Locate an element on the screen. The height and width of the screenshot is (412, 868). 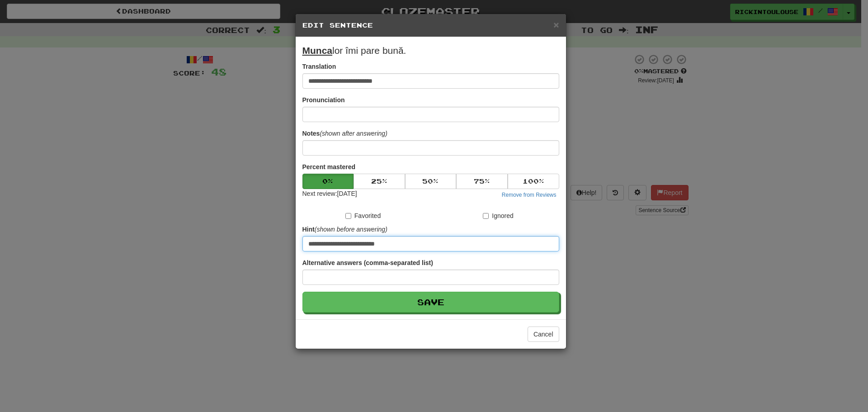
label: Hint is located at coordinates (345, 229).